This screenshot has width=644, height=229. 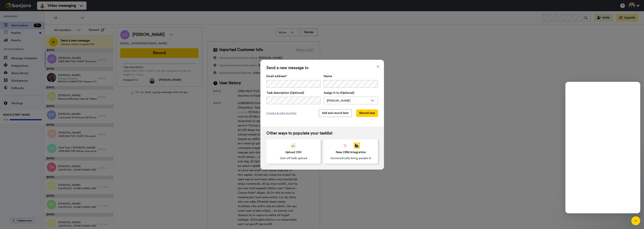 What do you see at coordinates (281, 114) in the screenshot?
I see `span: Create & add another` at bounding box center [281, 114].